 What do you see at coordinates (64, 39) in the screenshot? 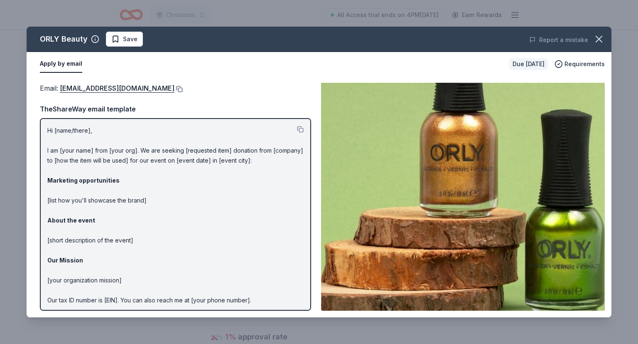
I see `div: ORLY Beauty` at bounding box center [64, 39].